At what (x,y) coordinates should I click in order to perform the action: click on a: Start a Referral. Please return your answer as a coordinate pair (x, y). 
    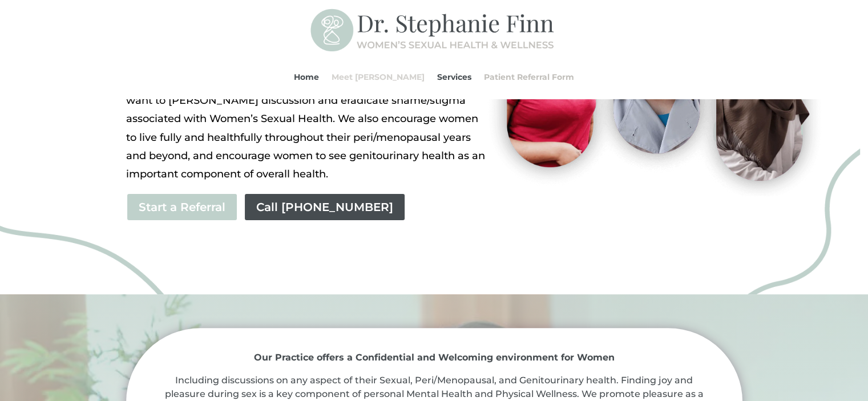
    Looking at the image, I should click on (182, 207).